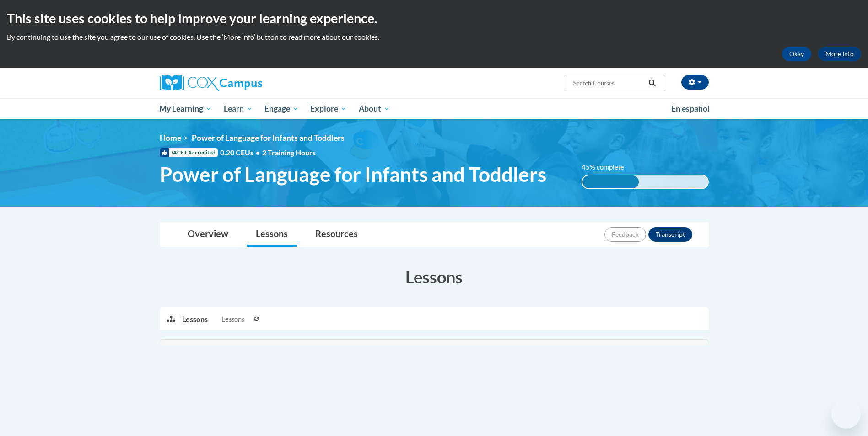 The width and height of the screenshot is (868, 436). I want to click on a: About, so click(374, 109).